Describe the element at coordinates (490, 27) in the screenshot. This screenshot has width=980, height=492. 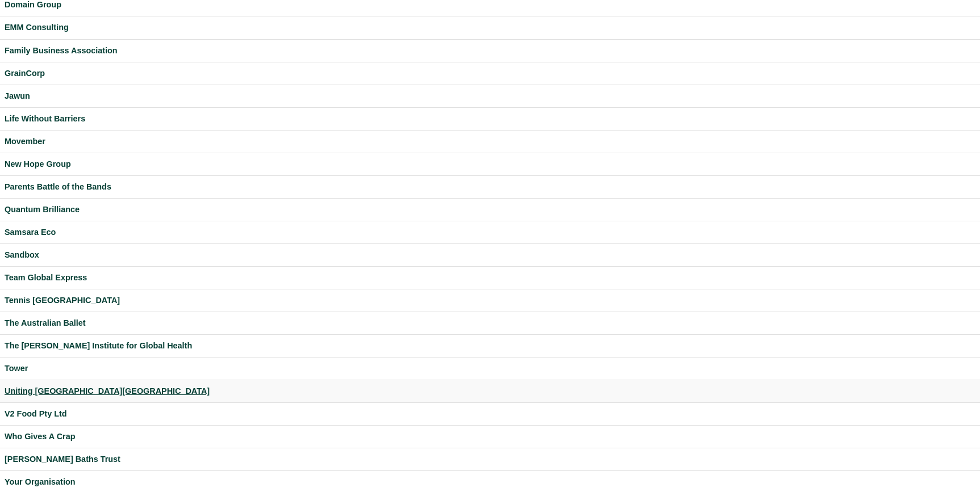
I see `div: EMM Consulting` at that location.